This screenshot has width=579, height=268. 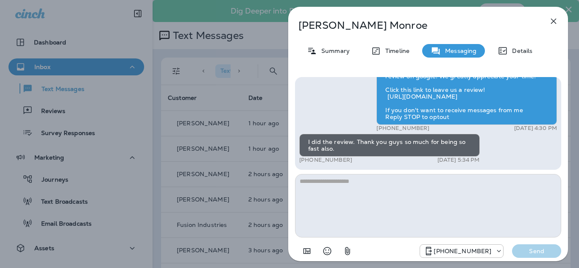 What do you see at coordinates (327, 251) in the screenshot?
I see `button: Select an emoji` at bounding box center [327, 251].